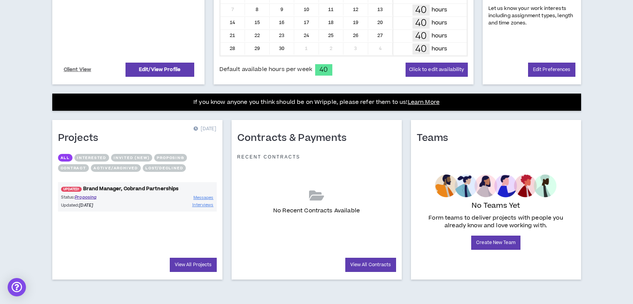  What do you see at coordinates (496, 222) in the screenshot?
I see `p: Form teams to deliver projects with people you already know and love working with.` at bounding box center [496, 222].